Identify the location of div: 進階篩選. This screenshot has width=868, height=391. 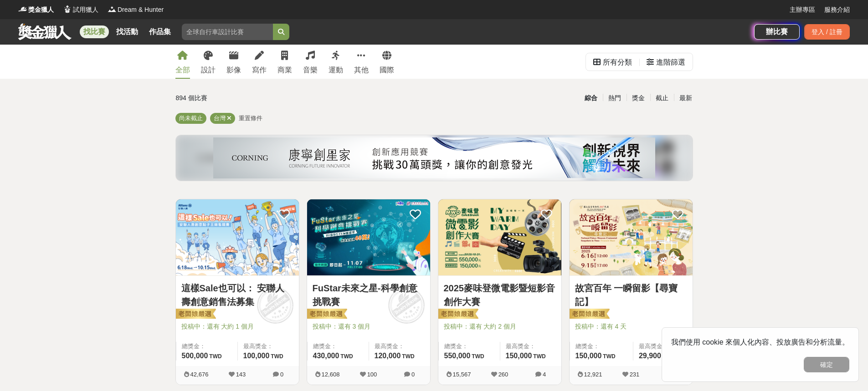
(670, 62).